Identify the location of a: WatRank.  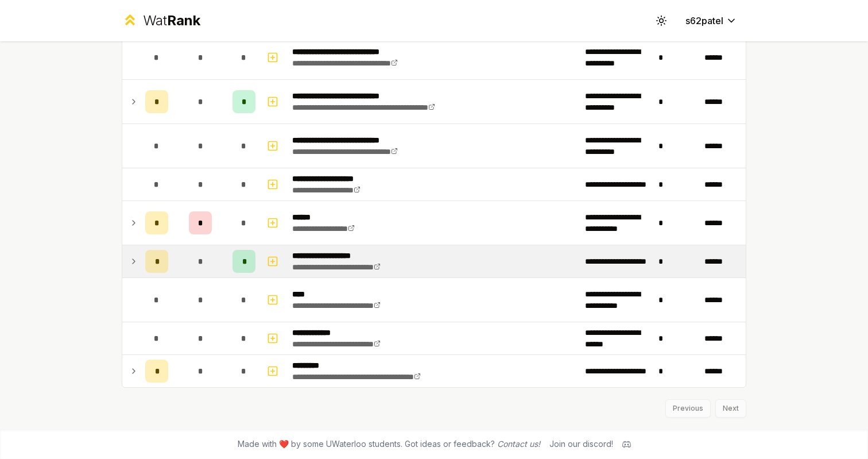
(161, 21).